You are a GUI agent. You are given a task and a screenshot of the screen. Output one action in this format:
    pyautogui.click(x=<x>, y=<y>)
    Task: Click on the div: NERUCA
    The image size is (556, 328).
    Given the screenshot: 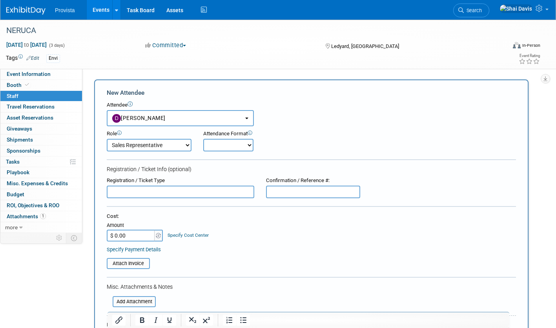 What is the action you would take?
    pyautogui.click(x=249, y=31)
    